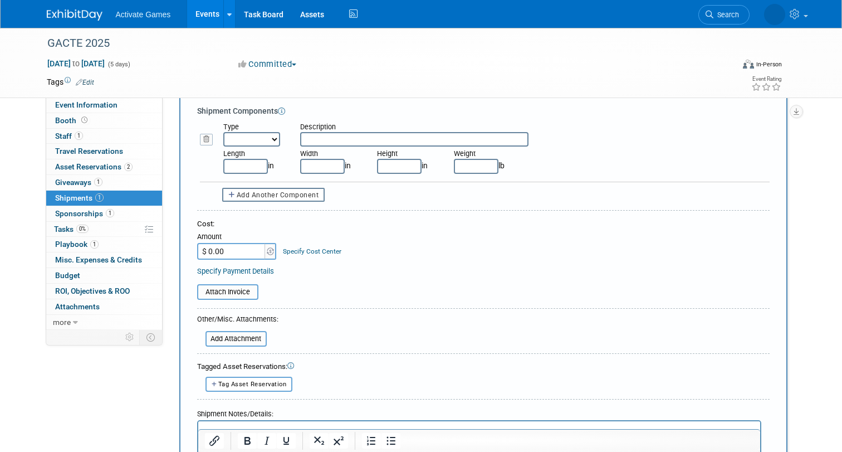  Describe the element at coordinates (104, 136) in the screenshot. I see `a: Staff1` at that location.